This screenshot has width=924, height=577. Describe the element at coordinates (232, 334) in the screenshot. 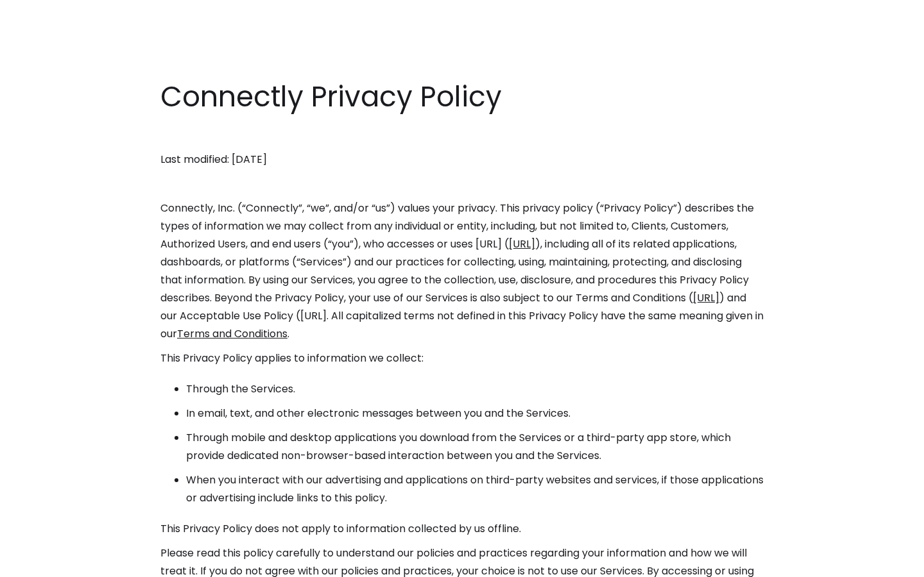

I see `a: Terms and Conditions` at that location.